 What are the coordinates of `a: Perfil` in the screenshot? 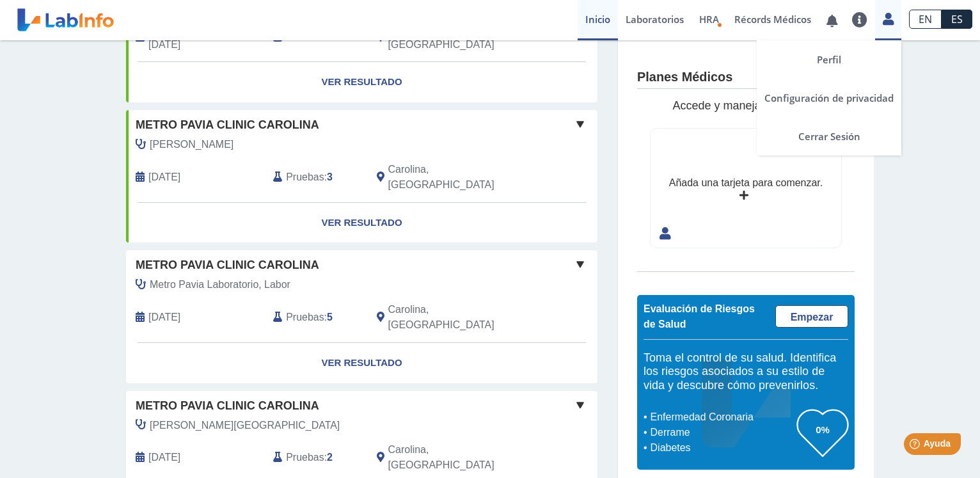 It's located at (829, 59).